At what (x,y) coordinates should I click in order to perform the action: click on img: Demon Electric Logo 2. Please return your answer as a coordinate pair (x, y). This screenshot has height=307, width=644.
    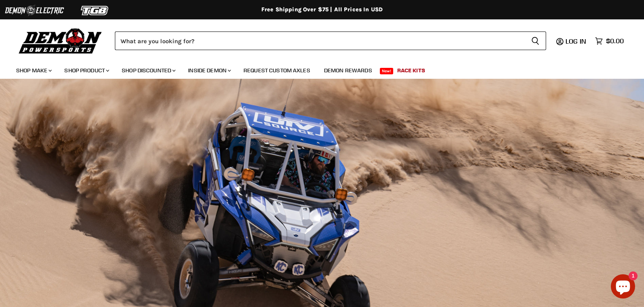
    Looking at the image, I should click on (34, 10).